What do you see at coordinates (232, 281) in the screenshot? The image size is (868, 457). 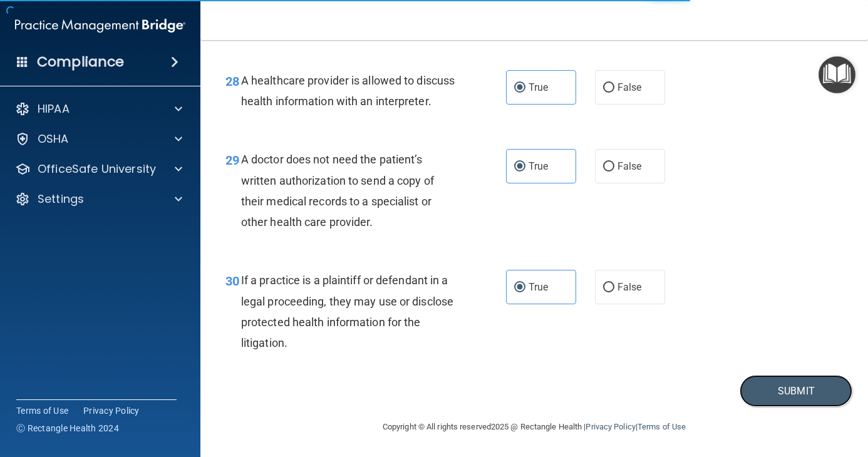 I see `span: 30` at bounding box center [232, 281].